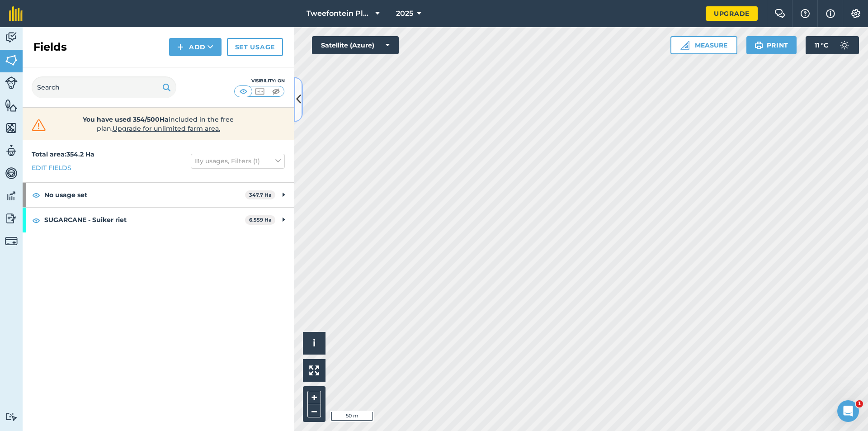  I want to click on button: Measure, so click(704, 45).